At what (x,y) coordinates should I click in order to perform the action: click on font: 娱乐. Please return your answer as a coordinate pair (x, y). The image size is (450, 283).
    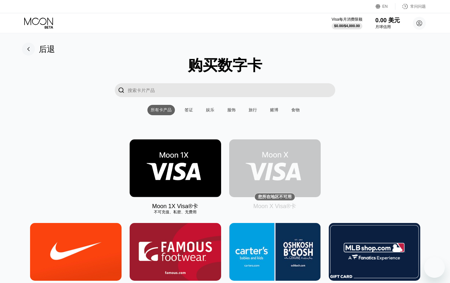
    Looking at the image, I should click on (210, 110).